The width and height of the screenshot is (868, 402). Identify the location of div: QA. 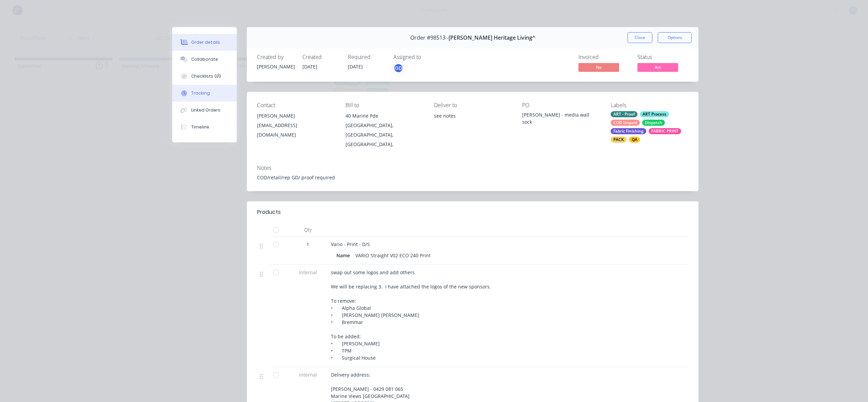
(634, 139).